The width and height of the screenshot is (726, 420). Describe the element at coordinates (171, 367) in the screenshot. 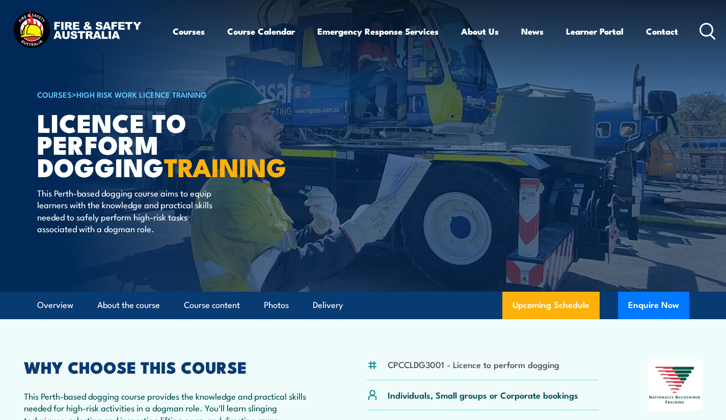

I see `h2: WHY CHOOSE THIS COURSE` at that location.